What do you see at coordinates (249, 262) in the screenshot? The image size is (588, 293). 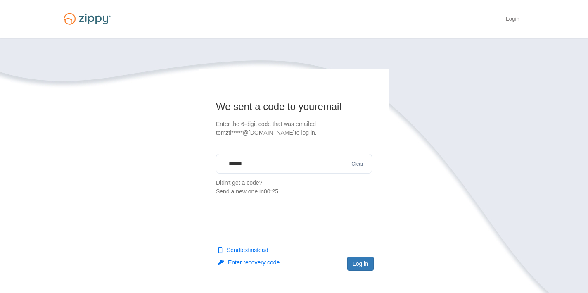 I see `button: Enter recovery code` at bounding box center [249, 262].